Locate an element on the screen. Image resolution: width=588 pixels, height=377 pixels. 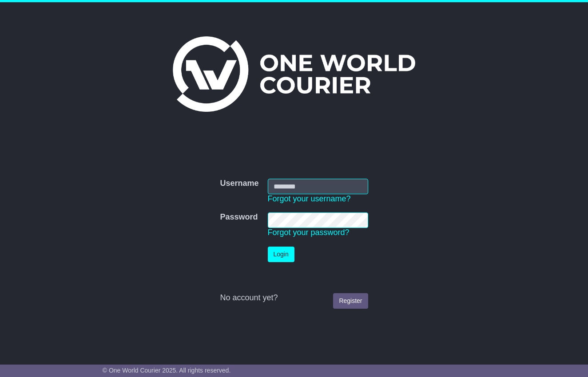
div: No account yet? is located at coordinates (293, 298).